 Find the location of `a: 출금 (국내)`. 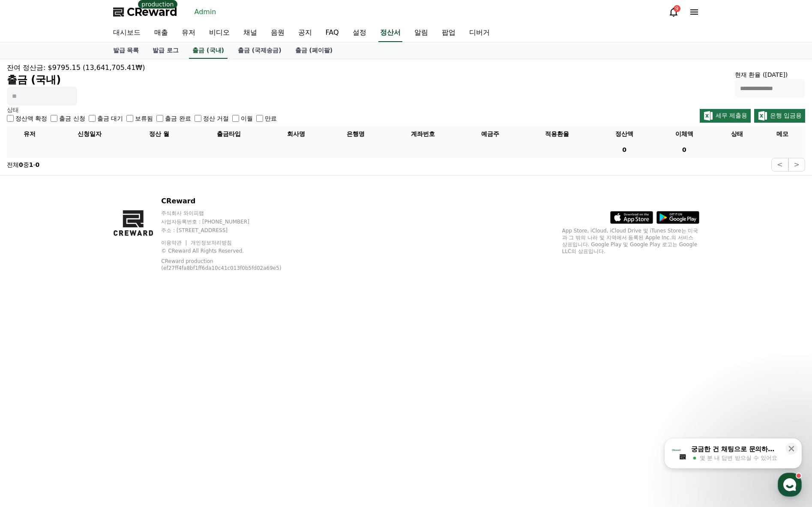

a: 출금 (국내) is located at coordinates (209, 51).